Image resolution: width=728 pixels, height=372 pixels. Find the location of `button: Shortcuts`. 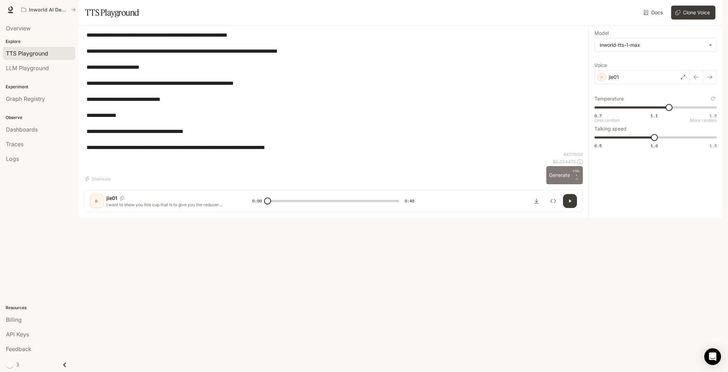

button: Shortcuts is located at coordinates (98, 179).